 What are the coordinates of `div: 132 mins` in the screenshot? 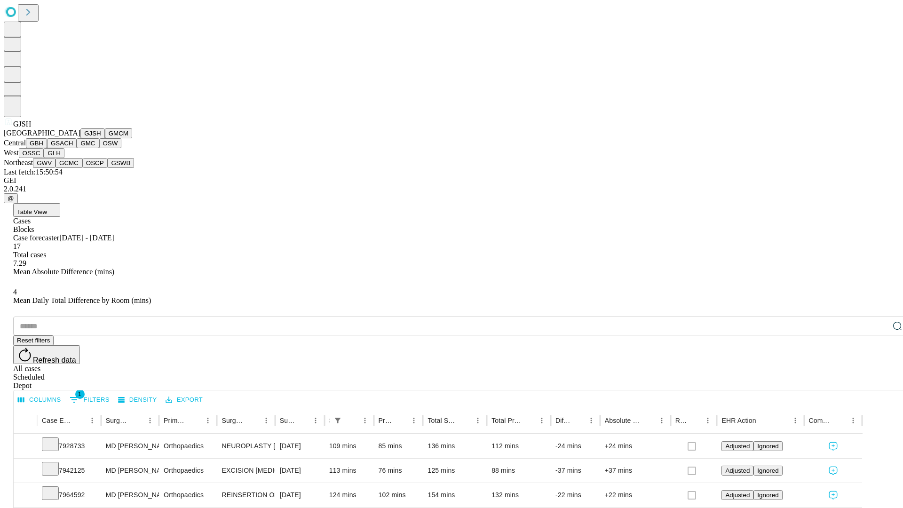 It's located at (519, 495).